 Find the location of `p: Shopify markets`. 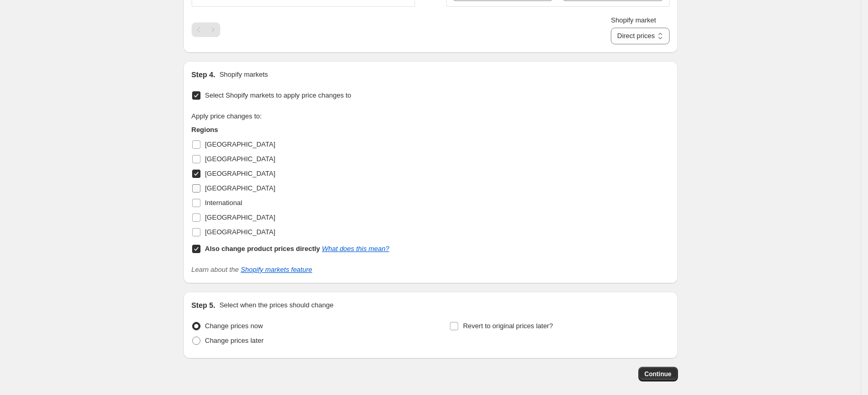

p: Shopify markets is located at coordinates (243, 74).